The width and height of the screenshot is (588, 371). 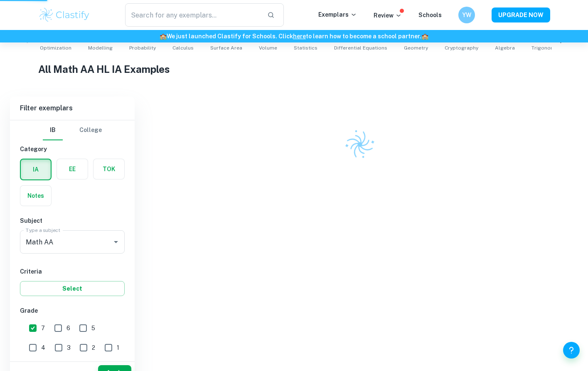 I want to click on h6: Criteria, so click(x=72, y=271).